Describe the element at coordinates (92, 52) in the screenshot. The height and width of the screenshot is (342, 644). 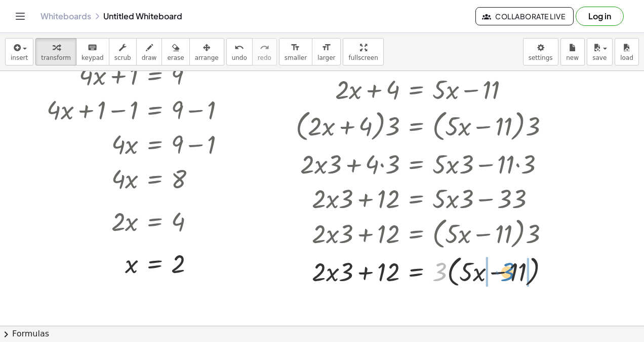
I see `button: keyboardkeypad` at that location.